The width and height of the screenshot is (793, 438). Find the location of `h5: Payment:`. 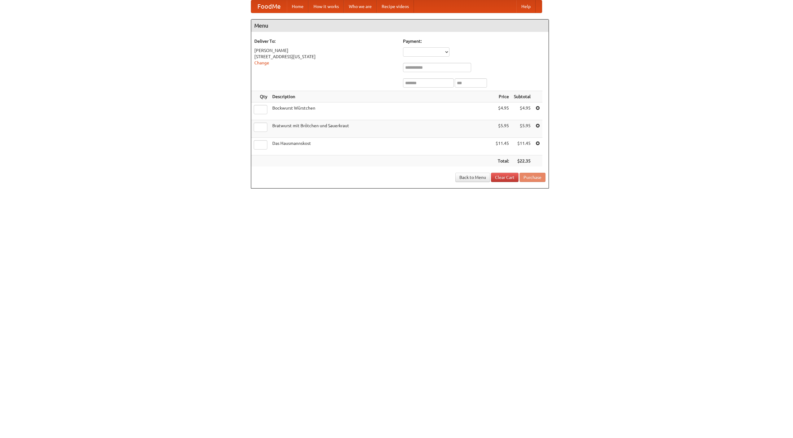

h5: Payment: is located at coordinates (474, 41).